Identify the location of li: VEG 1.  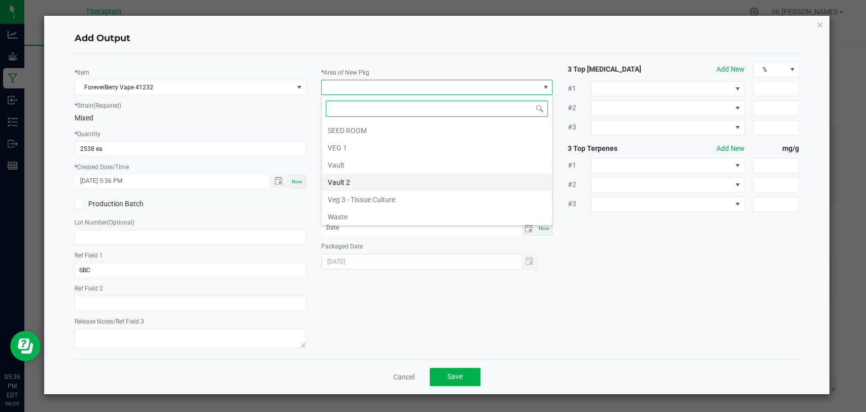
(437, 148).